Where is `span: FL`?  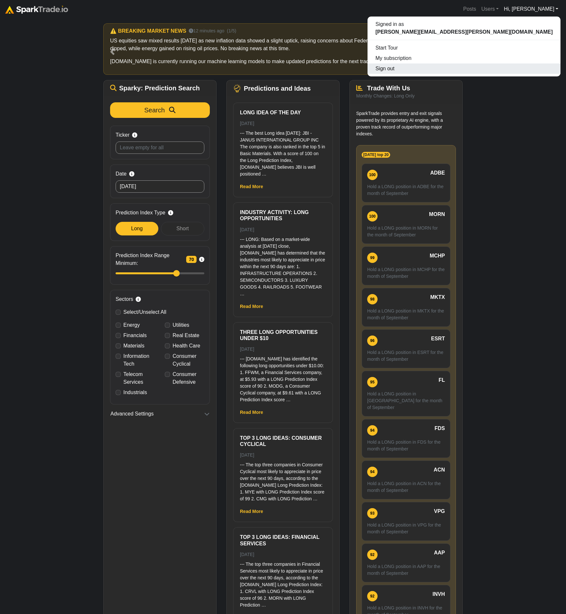
span: FL is located at coordinates (442, 380).